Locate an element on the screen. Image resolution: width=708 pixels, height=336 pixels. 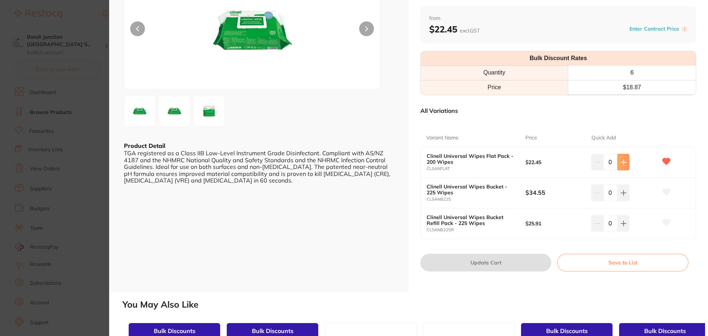
th: Bulk Discount Rates is located at coordinates (558, 58).